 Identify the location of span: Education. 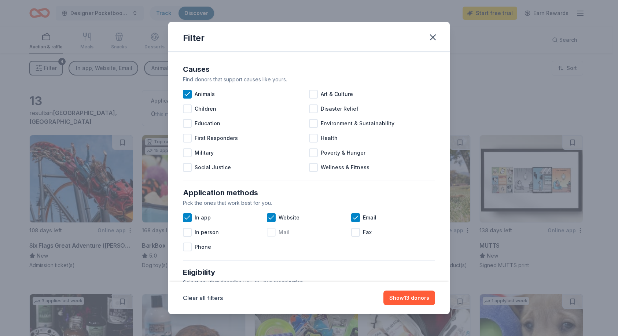
(207, 123).